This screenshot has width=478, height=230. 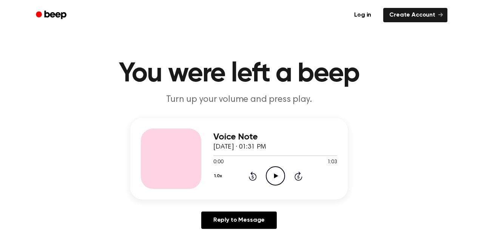 What do you see at coordinates (275, 137) in the screenshot?
I see `h3: Voice Note` at bounding box center [275, 137].